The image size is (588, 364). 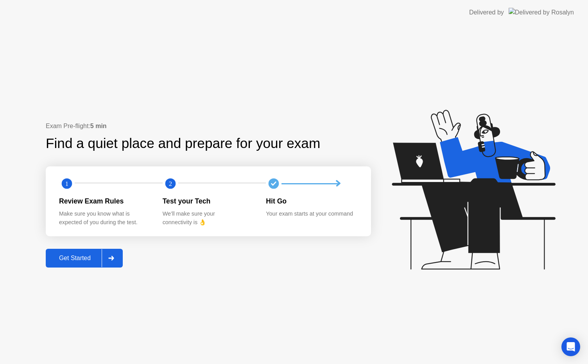 What do you see at coordinates (99, 126) in the screenshot?
I see `b: 5 min` at bounding box center [99, 126].